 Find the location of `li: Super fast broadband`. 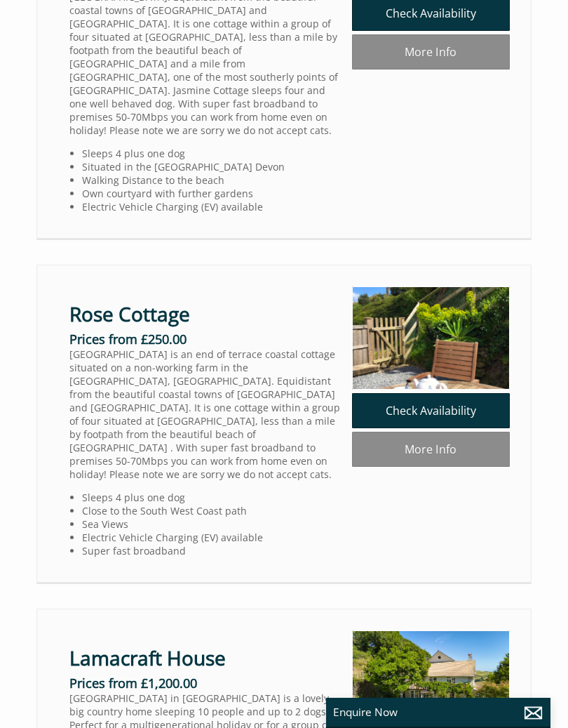

li: Super fast broadband is located at coordinates (211, 550).